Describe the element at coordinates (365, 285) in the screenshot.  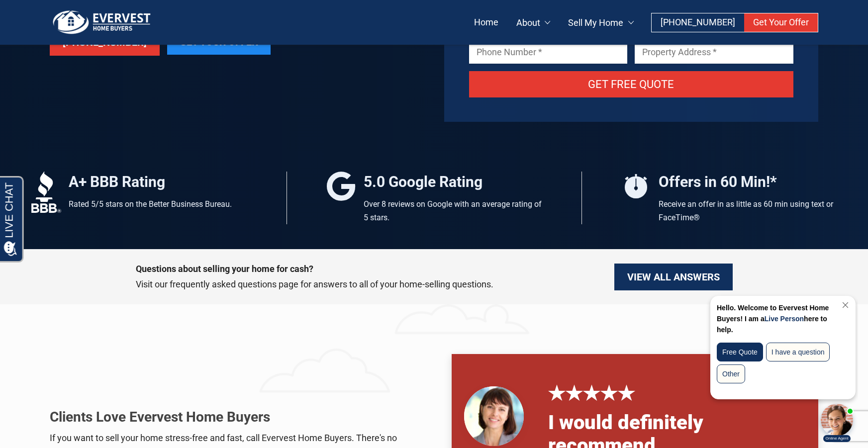
I see `p: Visit our frequently asked questions page for answers to all of your home-selling questions.` at that location.